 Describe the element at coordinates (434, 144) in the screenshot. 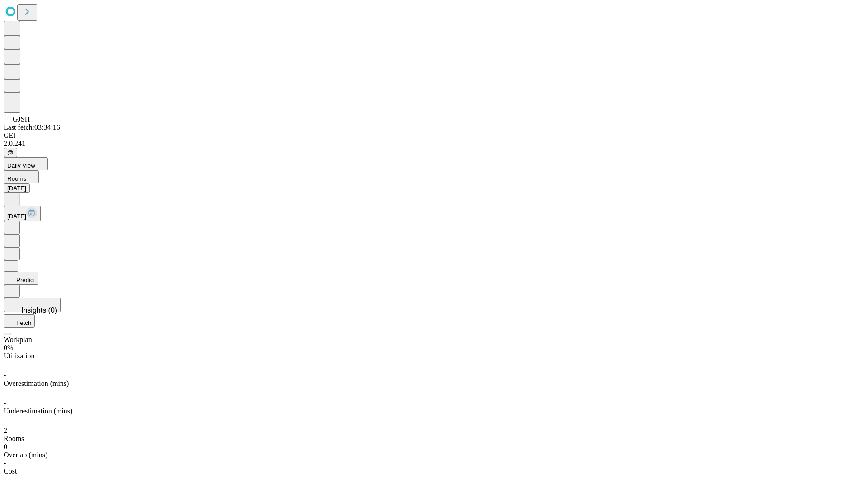

I see `div: 2.0.241` at that location.